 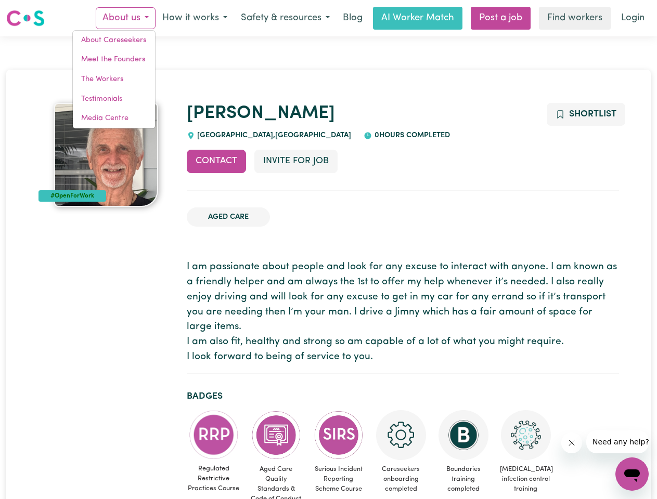 I want to click on a: Meet the Founders, so click(x=114, y=60).